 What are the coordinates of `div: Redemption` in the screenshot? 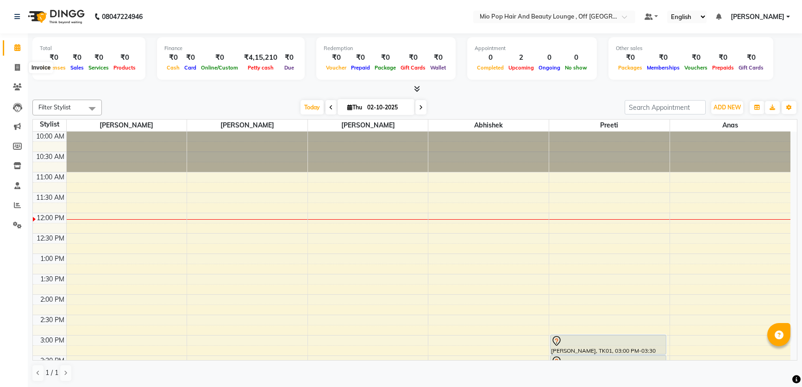 It's located at (386, 48).